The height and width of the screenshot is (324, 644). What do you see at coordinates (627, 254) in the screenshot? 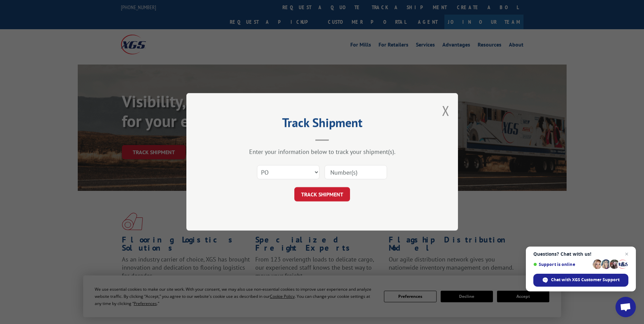
I see `span: Close chat` at bounding box center [627, 254].